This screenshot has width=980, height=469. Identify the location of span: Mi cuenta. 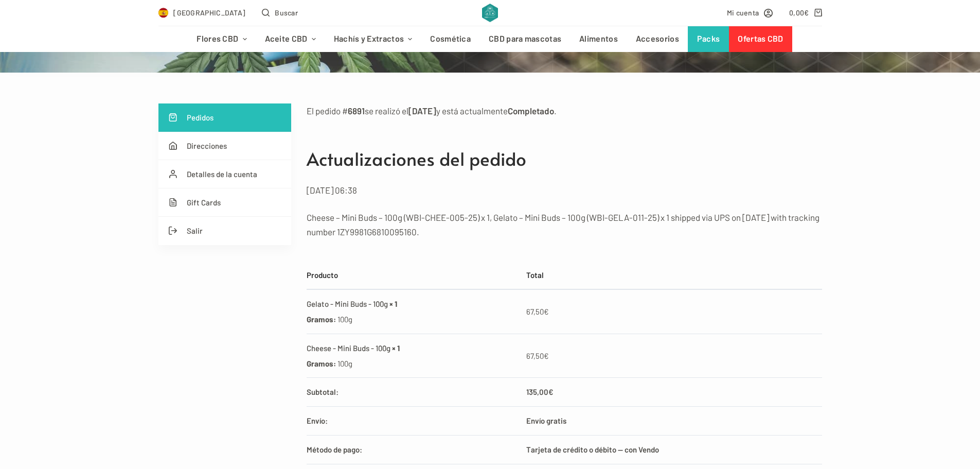
(743, 12).